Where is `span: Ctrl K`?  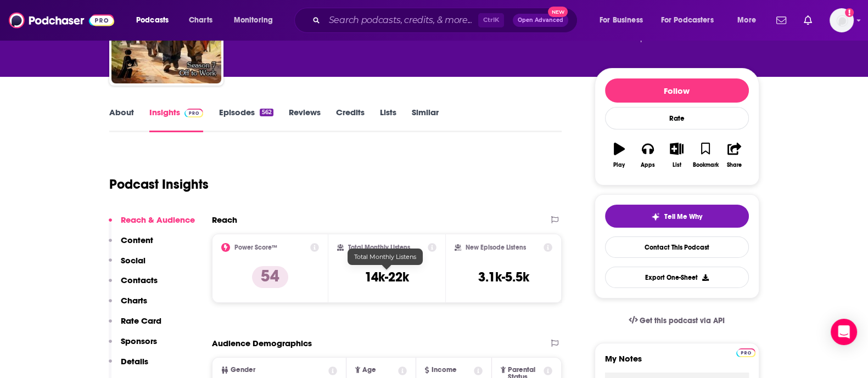
span: Ctrl K is located at coordinates (490, 20).